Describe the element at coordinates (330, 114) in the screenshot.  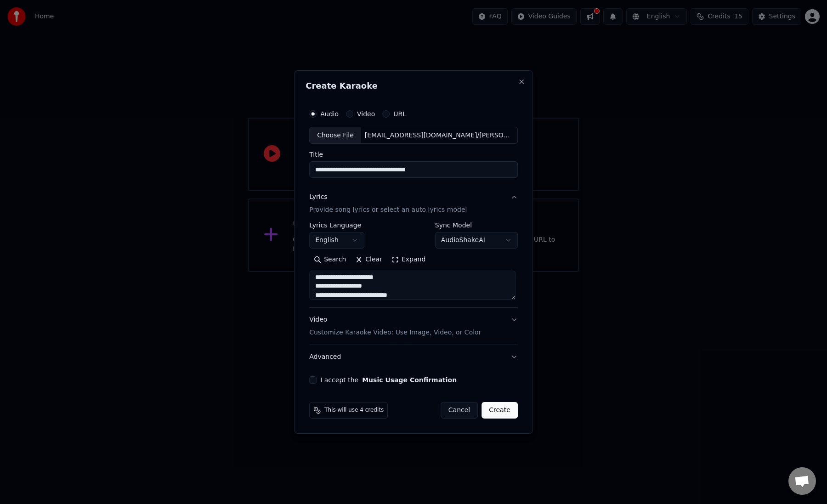
I see `label: Audio` at that location.